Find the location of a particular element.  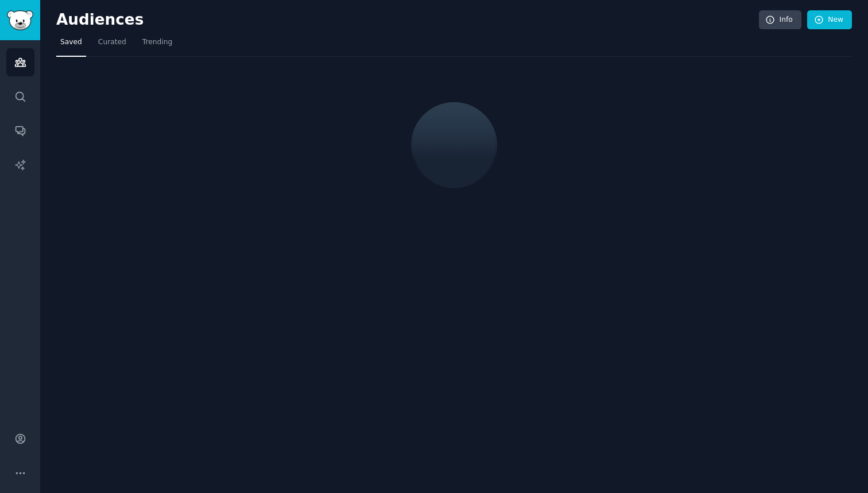

h2: Audiences is located at coordinates (408, 20).